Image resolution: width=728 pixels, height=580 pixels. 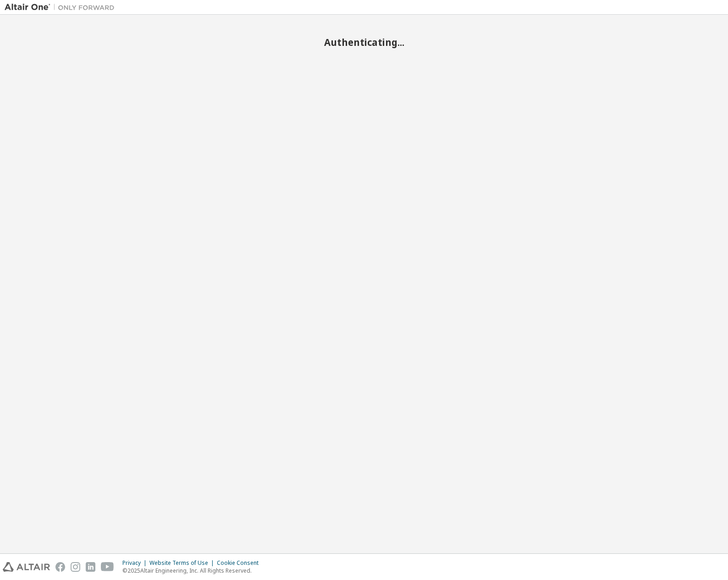 What do you see at coordinates (193, 571) in the screenshot?
I see `p: © 2025 Altair Engineering, Inc. All Rights Reserved.` at bounding box center [193, 571].